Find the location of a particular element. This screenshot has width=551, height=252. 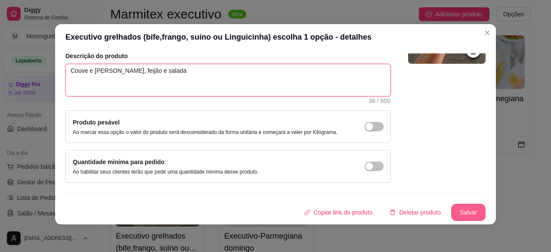

span: delete is located at coordinates (392, 212).